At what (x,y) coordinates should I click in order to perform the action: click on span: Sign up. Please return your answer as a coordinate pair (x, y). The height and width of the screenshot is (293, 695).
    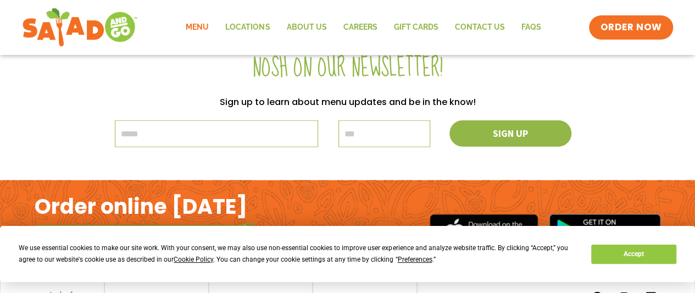
    Looking at the image, I should click on (510, 133).